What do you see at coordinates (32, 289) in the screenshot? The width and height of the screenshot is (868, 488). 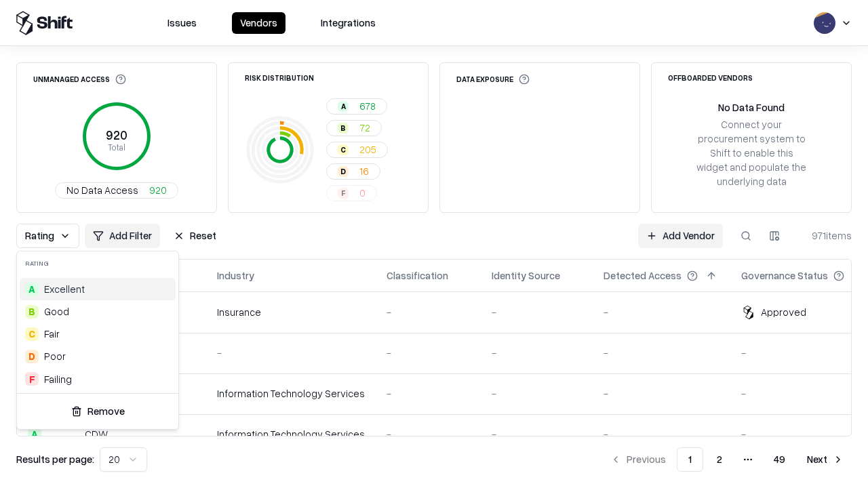 I see `div: A` at bounding box center [32, 289].